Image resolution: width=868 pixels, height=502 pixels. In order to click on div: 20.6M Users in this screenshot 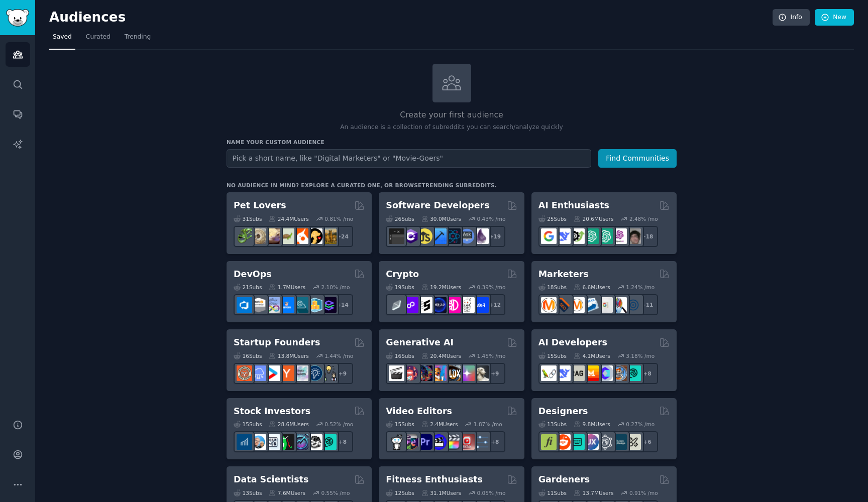, I will do `click(593, 218)`.